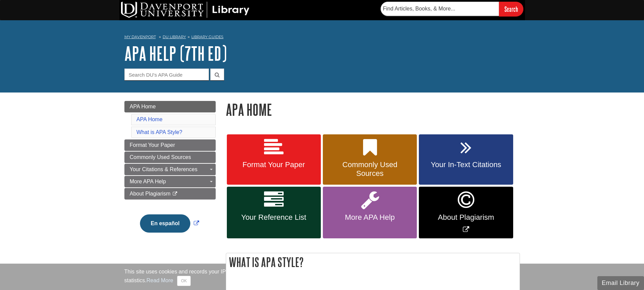  I want to click on button: Close, so click(183, 281).